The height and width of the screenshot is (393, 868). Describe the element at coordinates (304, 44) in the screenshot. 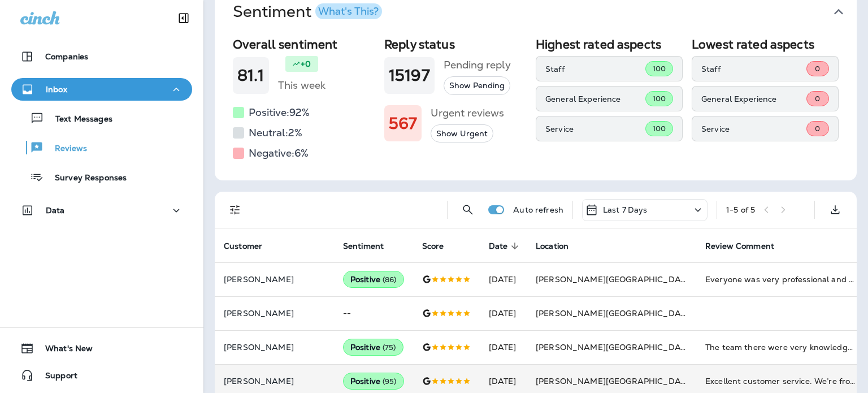

I see `h2: Overall sentiment` at that location.